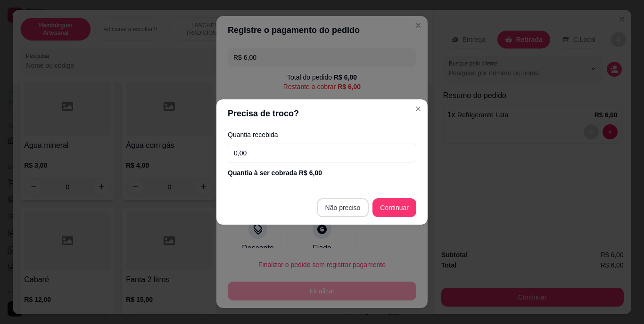  Describe the element at coordinates (418, 109) in the screenshot. I see `button: Close` at that location.